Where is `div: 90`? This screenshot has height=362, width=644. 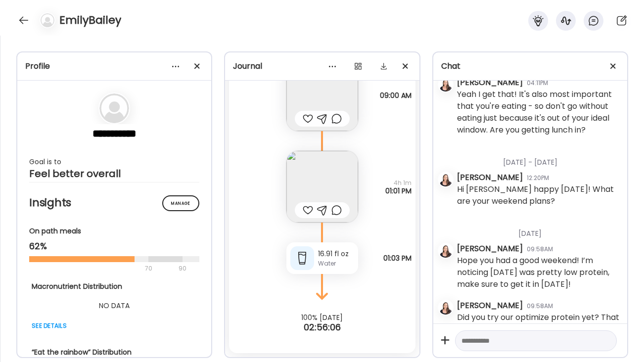 div: 90 is located at coordinates (182, 268).